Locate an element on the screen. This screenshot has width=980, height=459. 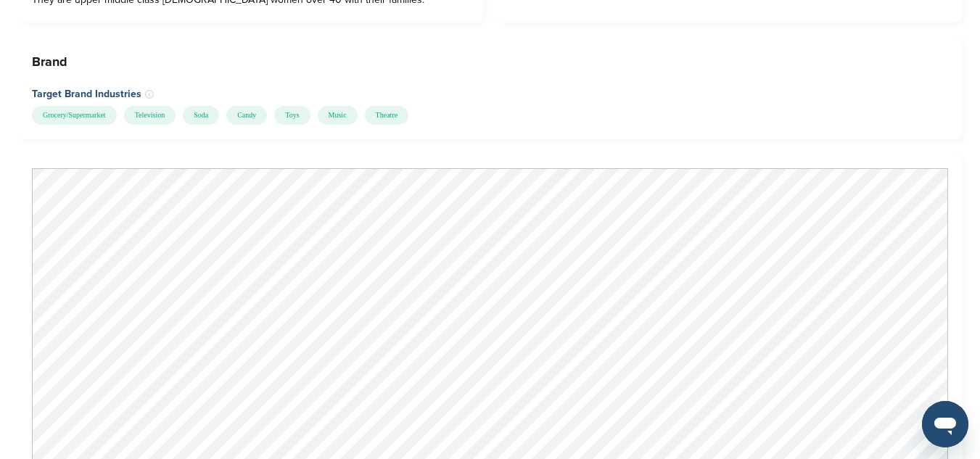
h3: Brand is located at coordinates (490, 62).